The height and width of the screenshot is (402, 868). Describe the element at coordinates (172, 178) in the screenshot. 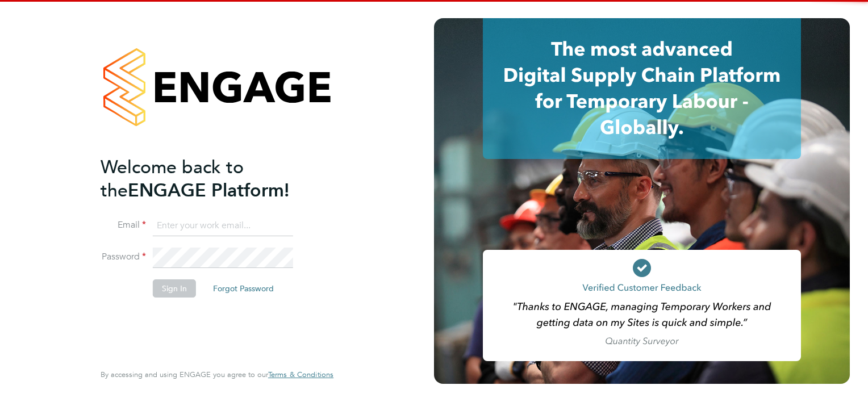

I see `span: Welcome back to the` at that location.